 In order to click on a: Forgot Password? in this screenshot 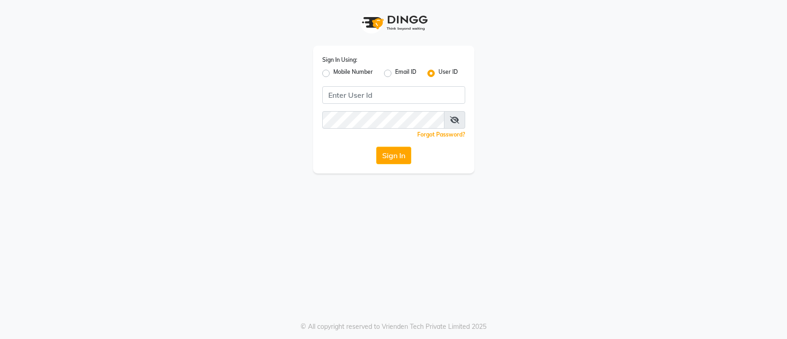, I will do `click(441, 134)`.